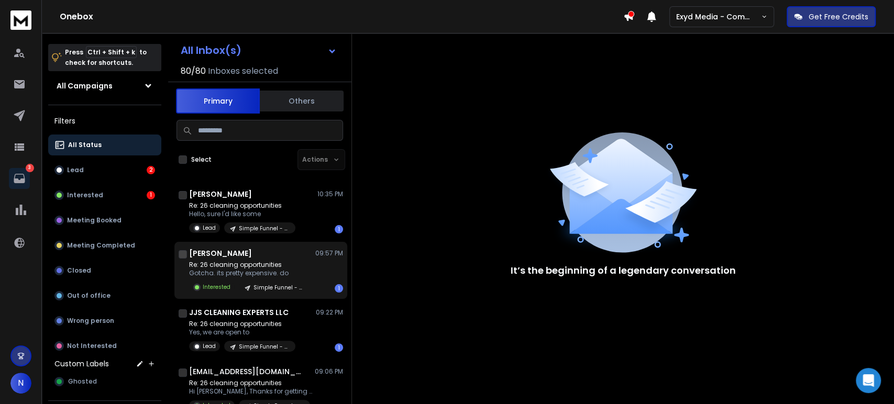  What do you see at coordinates (243, 71) in the screenshot?
I see `h3: Inboxes selected` at bounding box center [243, 71].